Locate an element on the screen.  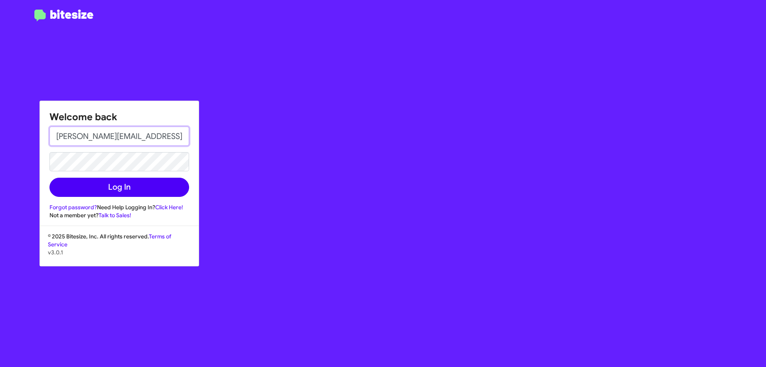
div: Need Help Logging In? is located at coordinates (119, 207).